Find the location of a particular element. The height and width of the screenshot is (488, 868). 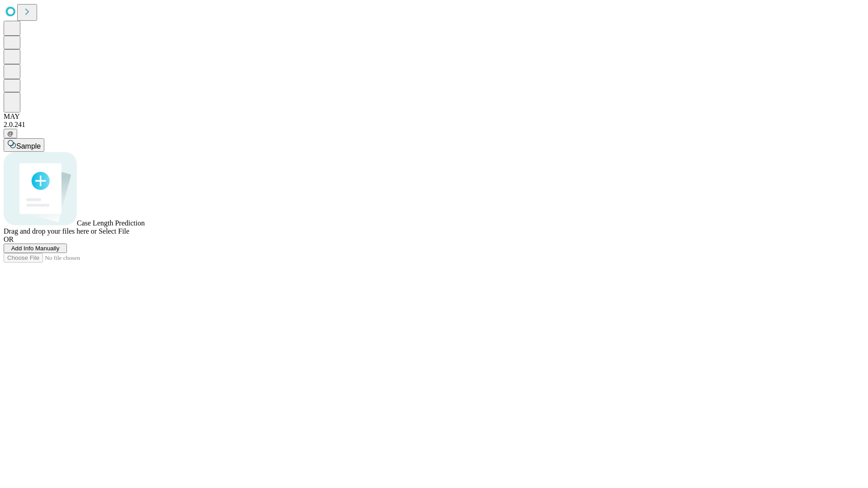

div: MAY is located at coordinates (434, 117).